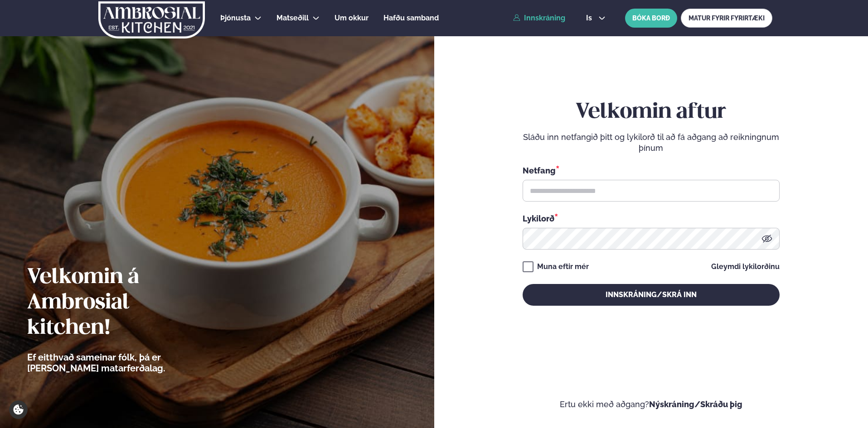 Image resolution: width=868 pixels, height=428 pixels. I want to click on a: Hafðu samband, so click(411, 18).